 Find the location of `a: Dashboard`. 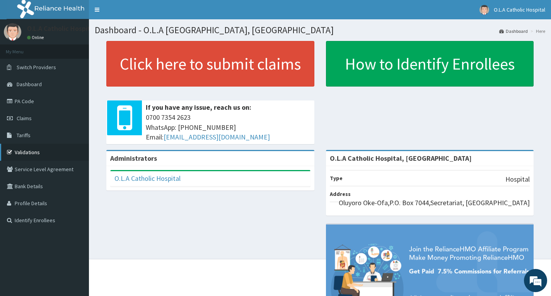

a: Dashboard is located at coordinates (513, 31).